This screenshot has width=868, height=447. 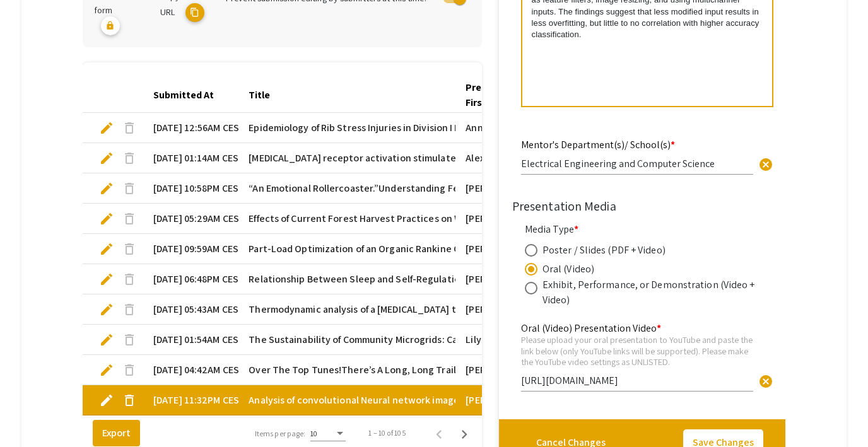 What do you see at coordinates (313, 433) in the screenshot?
I see `span: 10` at bounding box center [313, 433].